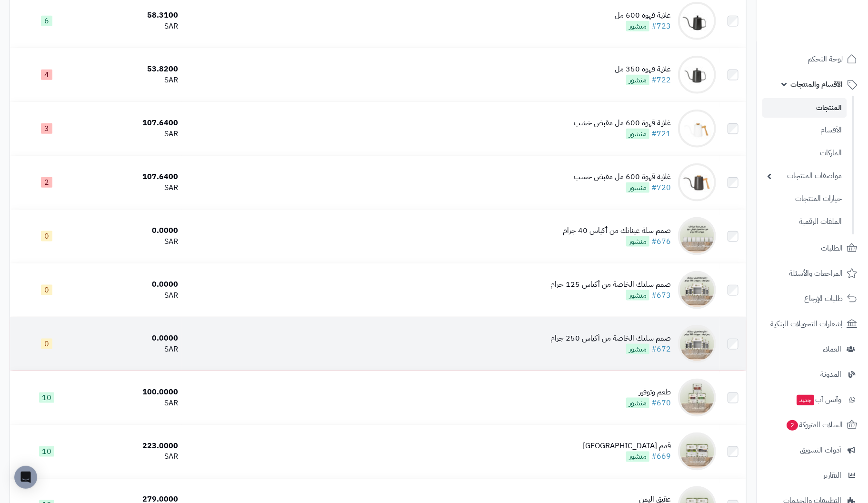  What do you see at coordinates (820, 450) in the screenshot?
I see `span: أدوات التسويق` at bounding box center [820, 450].